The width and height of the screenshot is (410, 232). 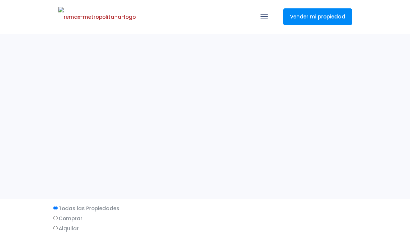 What do you see at coordinates (55, 228) in the screenshot?
I see `input: Alquilar` at bounding box center [55, 228].